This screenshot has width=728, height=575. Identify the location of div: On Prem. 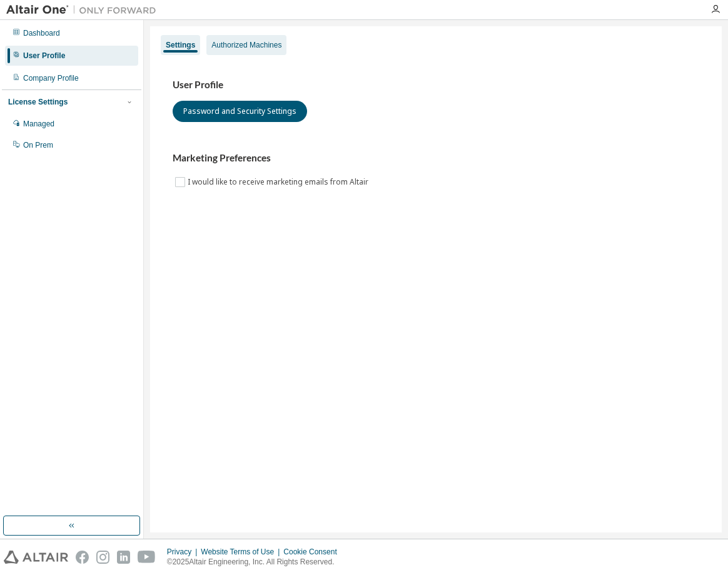
(38, 145).